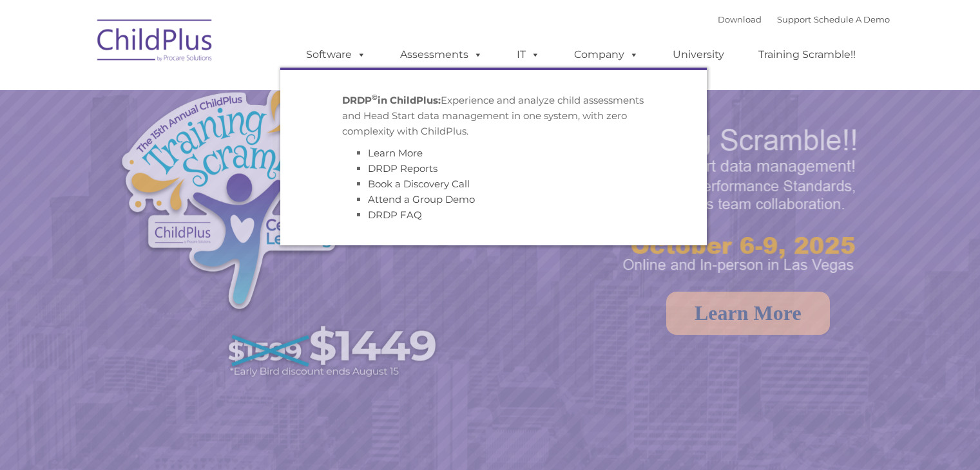 The height and width of the screenshot is (470, 980). Describe the element at coordinates (740, 19) in the screenshot. I see `a: Download` at that location.